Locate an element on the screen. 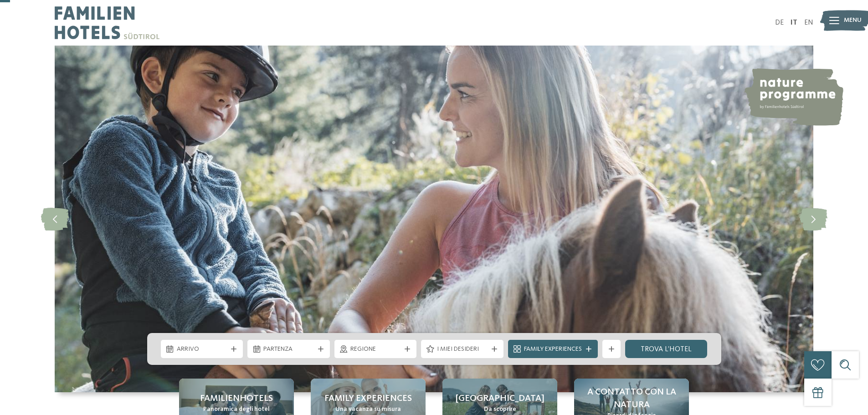  span: Partenza is located at coordinates (288, 349).